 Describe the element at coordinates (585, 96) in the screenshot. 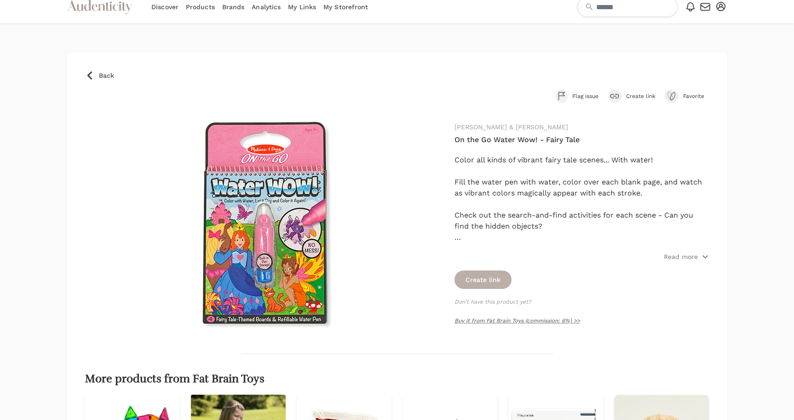

I see `span: Flag issue` at that location.